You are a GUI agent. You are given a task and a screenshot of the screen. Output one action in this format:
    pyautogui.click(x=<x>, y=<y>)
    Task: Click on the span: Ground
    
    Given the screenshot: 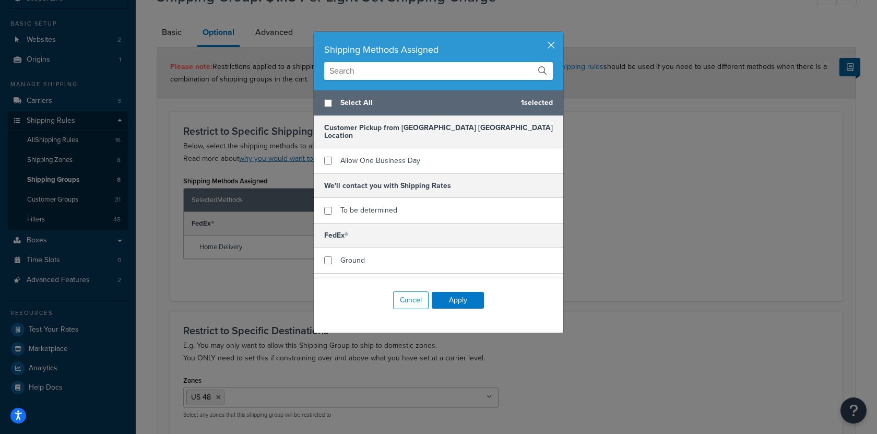 What is the action you would take?
    pyautogui.click(x=352, y=260)
    